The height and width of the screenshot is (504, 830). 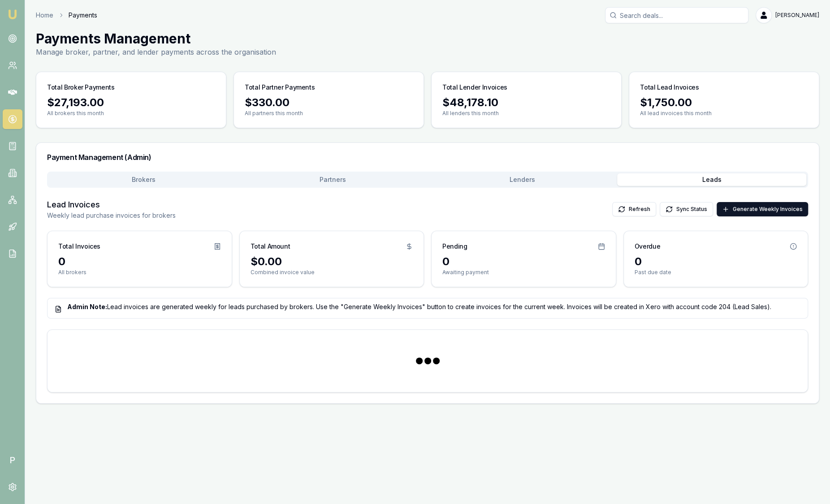 What do you see at coordinates (686, 209) in the screenshot?
I see `button: Sync Status` at bounding box center [686, 209].